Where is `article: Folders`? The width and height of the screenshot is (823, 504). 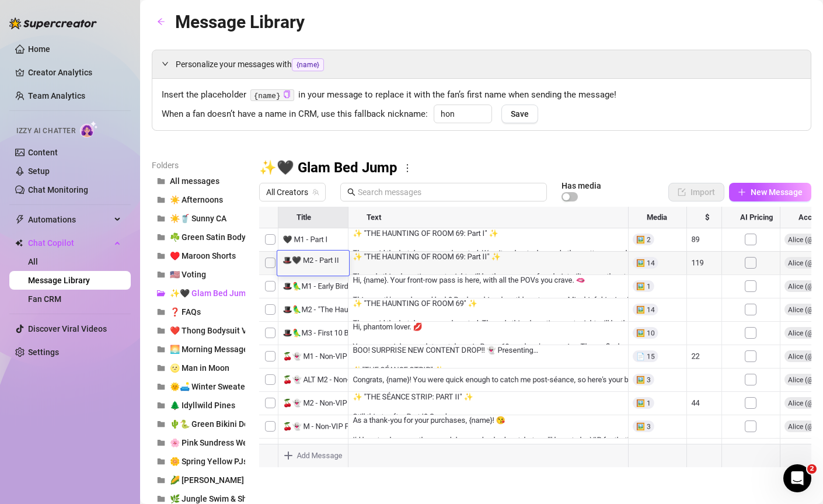 article: Folders is located at coordinates (198, 165).